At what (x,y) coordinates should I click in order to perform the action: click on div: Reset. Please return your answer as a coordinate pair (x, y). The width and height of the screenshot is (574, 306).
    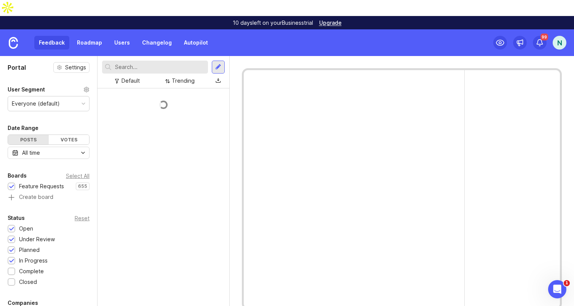
    Looking at the image, I should click on (82, 218).